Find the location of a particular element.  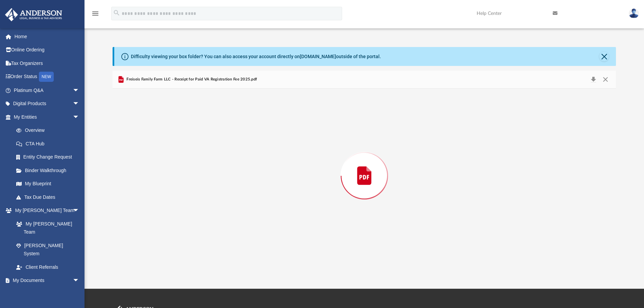

a: Entity Change Request is located at coordinates (49, 157).